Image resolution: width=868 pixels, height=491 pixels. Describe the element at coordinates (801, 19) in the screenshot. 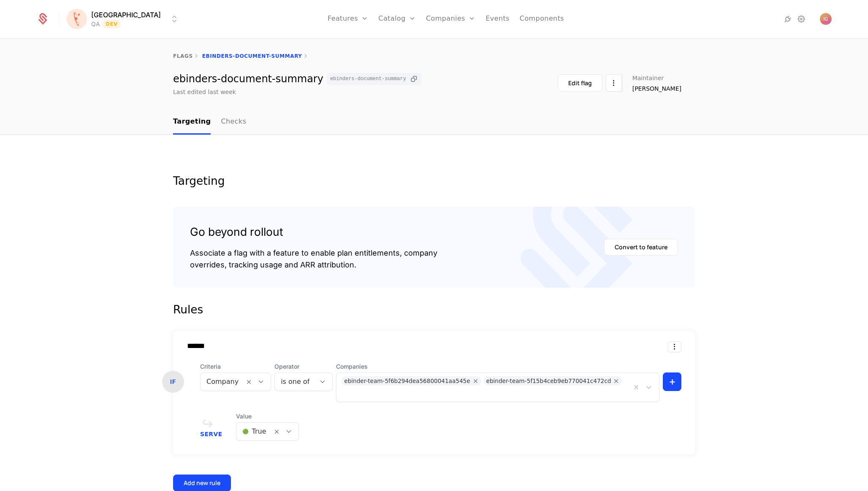

I see `a: Settings` at that location.